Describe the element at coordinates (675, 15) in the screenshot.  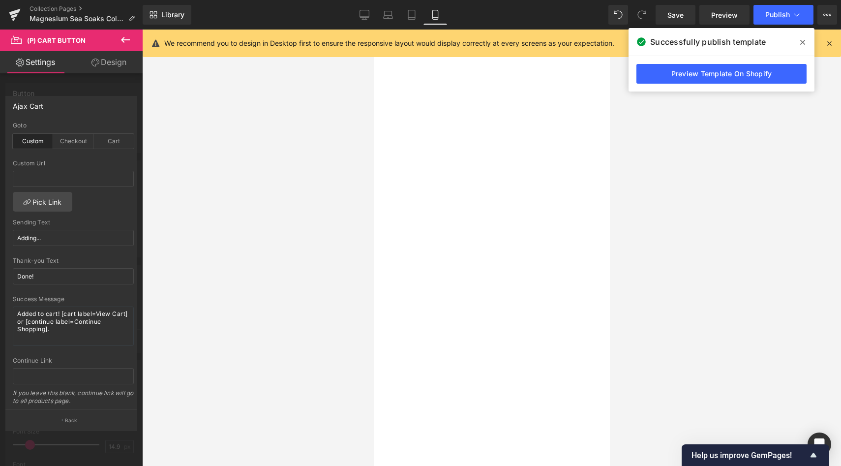
I see `span: Save` at that location.